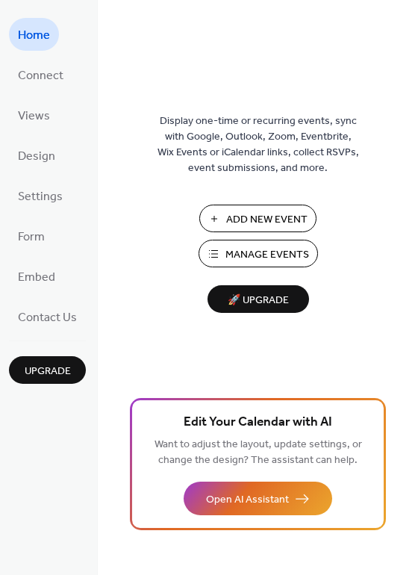 The width and height of the screenshot is (418, 575). What do you see at coordinates (40, 76) in the screenshot?
I see `span: Connect` at bounding box center [40, 76].